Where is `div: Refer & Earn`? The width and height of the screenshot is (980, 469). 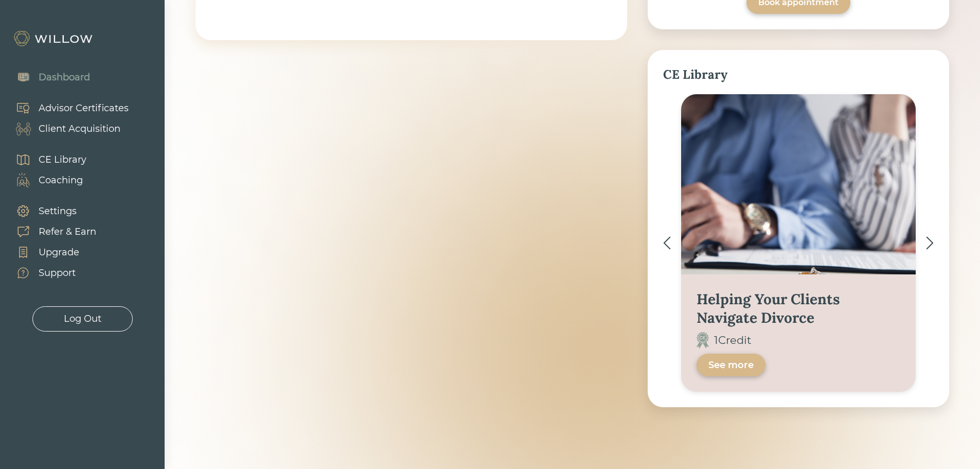
div: Refer & Earn is located at coordinates (67, 231).